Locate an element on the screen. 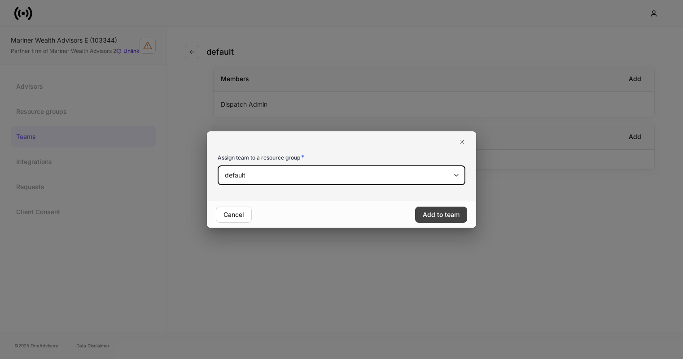  button: Add to team is located at coordinates (441, 215).